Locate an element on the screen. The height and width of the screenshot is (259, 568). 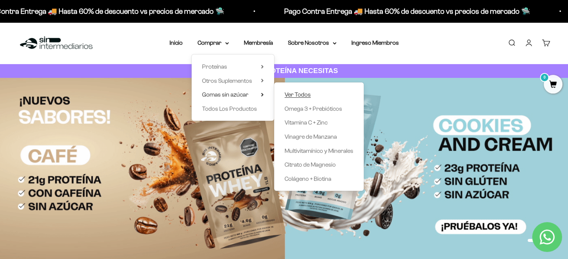
span: Citrato de Magnesio is located at coordinates (310, 165).